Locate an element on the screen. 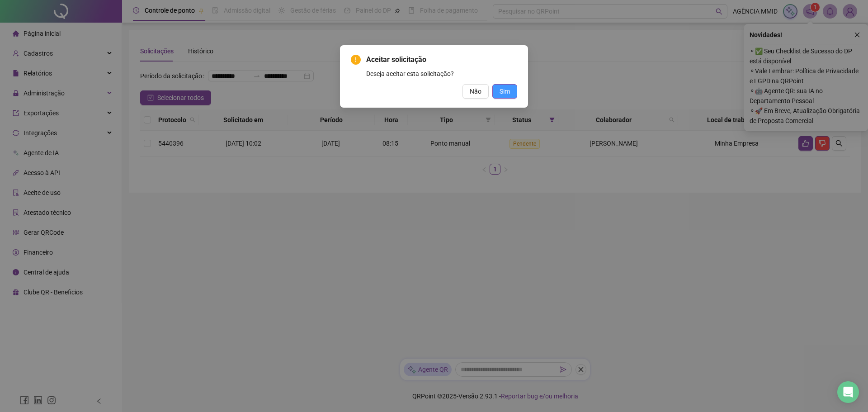 The image size is (868, 412). div: Open Intercom Messenger is located at coordinates (848, 391).